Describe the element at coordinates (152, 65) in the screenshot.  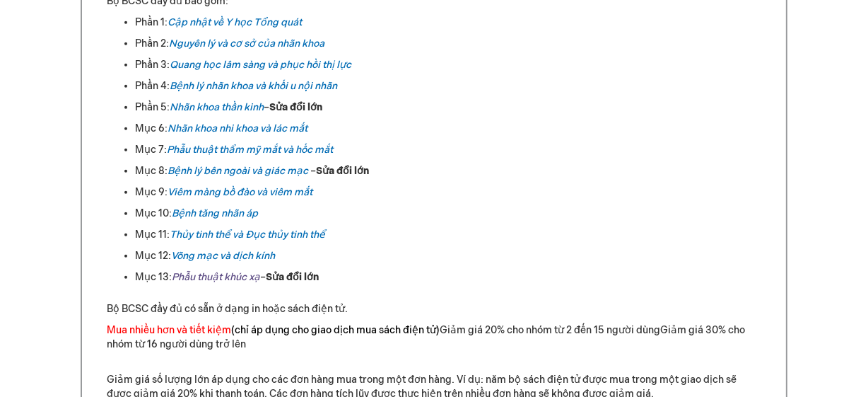
I see `font: Phần 3:` at that location.